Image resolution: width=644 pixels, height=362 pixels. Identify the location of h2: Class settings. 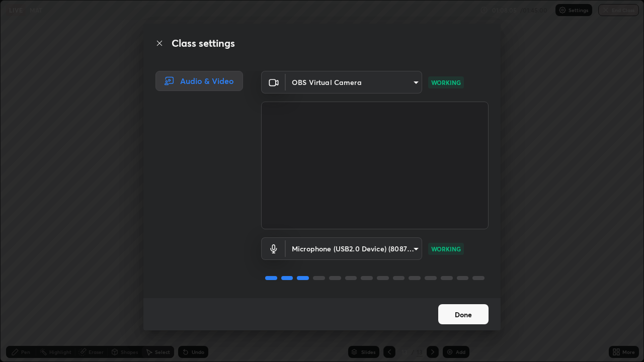
(203, 44).